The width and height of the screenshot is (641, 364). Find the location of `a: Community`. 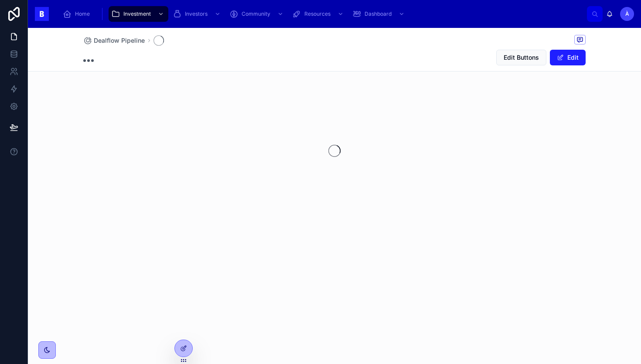

a: Community is located at coordinates (257, 14).